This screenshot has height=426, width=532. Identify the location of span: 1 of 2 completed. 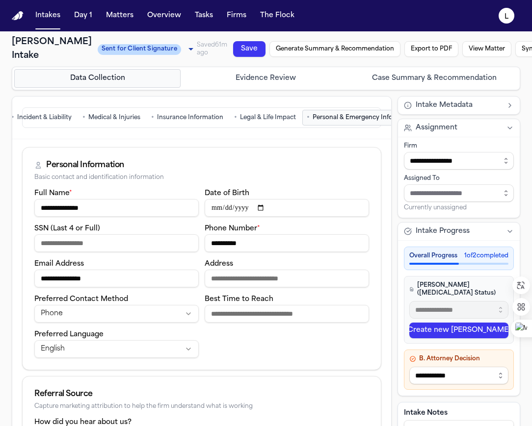
(486, 256).